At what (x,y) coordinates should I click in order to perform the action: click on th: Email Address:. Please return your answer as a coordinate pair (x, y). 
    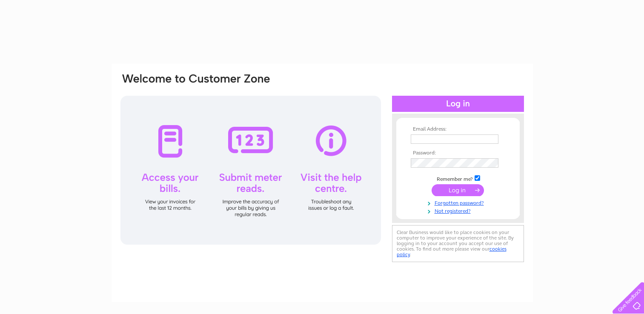
    Looking at the image, I should click on (458, 129).